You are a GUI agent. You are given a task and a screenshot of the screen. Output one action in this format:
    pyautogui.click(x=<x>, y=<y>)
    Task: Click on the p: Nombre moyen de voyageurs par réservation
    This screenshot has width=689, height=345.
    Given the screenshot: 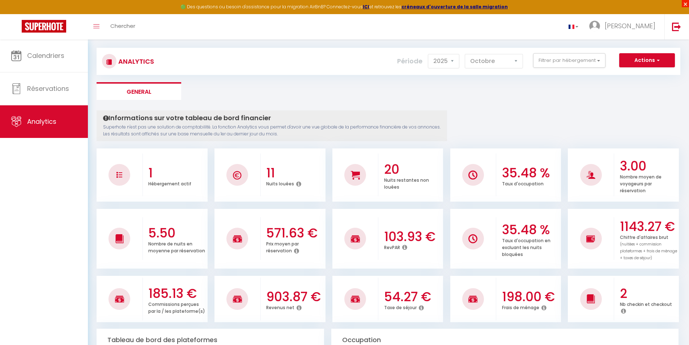 What is the action you would take?
    pyautogui.click(x=641, y=183)
    